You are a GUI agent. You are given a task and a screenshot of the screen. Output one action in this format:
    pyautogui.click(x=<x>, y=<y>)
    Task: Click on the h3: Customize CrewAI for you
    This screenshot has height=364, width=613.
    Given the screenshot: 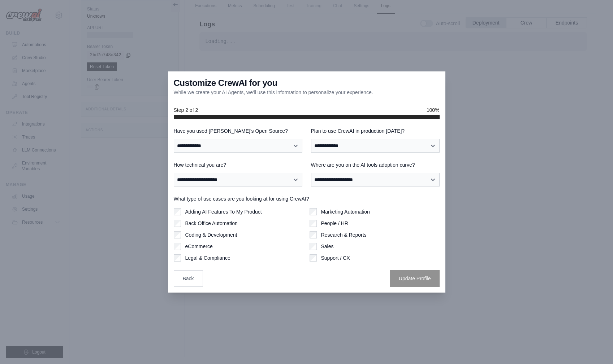 What is the action you would take?
    pyautogui.click(x=226, y=83)
    